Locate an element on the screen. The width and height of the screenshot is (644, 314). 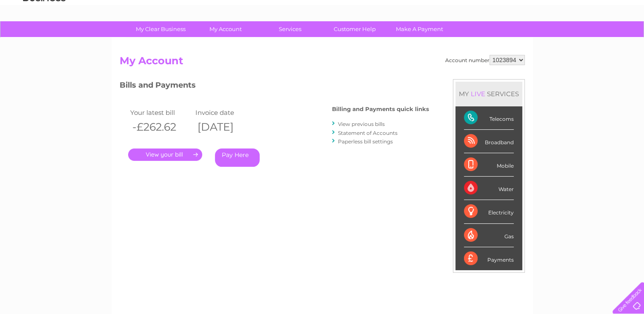
a: My Clear Business is located at coordinates (160, 29).